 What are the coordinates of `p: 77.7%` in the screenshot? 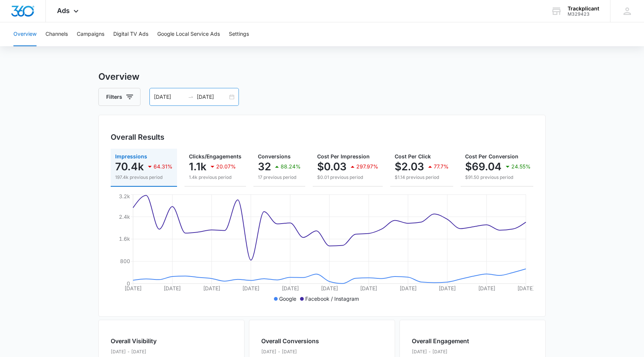 It's located at (441, 166).